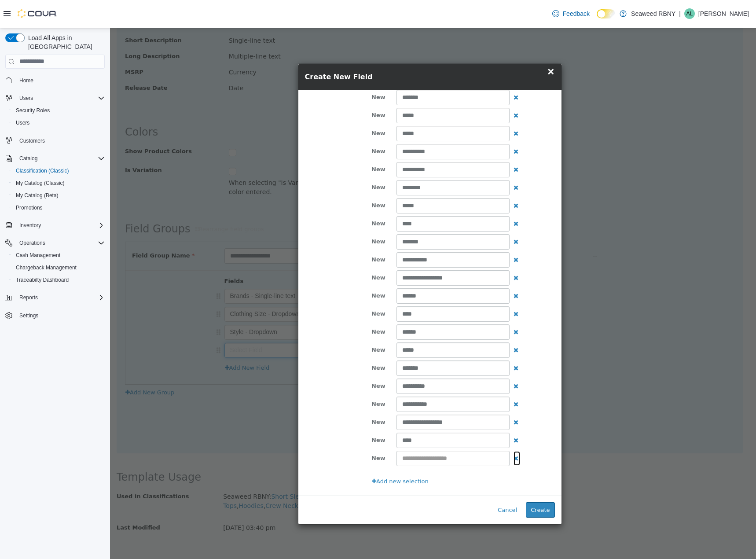  What do you see at coordinates (571, 14) in the screenshot?
I see `a: Feedback` at bounding box center [571, 14].